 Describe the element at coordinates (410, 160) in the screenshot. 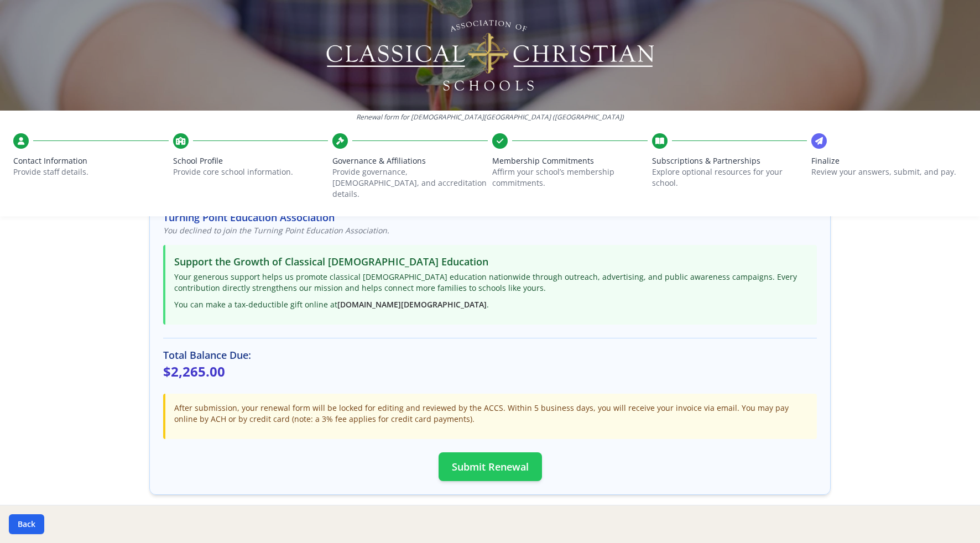

I see `span: Governance & Affiliations` at that location.